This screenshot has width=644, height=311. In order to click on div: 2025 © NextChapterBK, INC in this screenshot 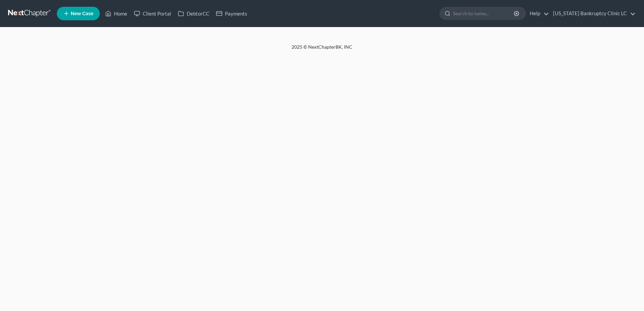, I will do `click(322, 50)`.